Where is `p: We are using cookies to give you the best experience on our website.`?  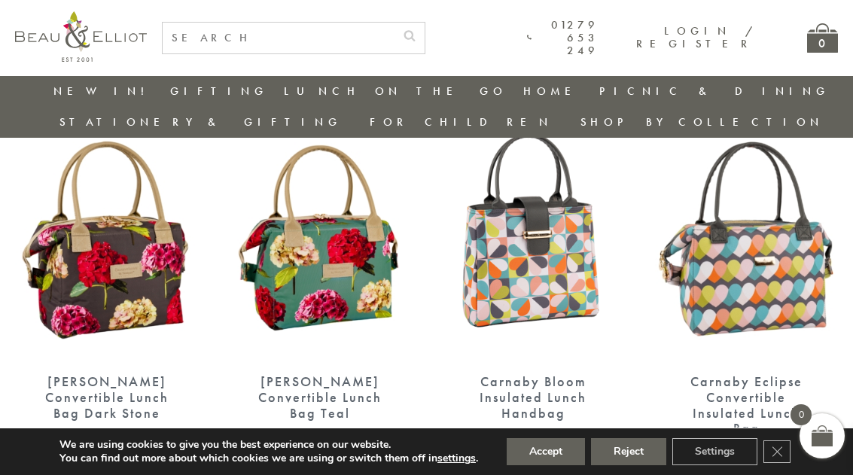 p: We are using cookies to give you the best experience on our website. is located at coordinates (269, 445).